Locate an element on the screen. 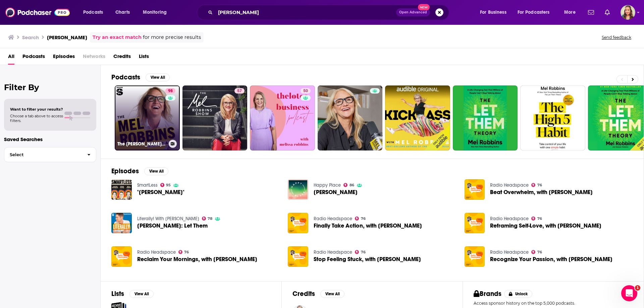 Image resolution: width=644 pixels, height=308 pixels. p: Saved Searches is located at coordinates (50, 139).